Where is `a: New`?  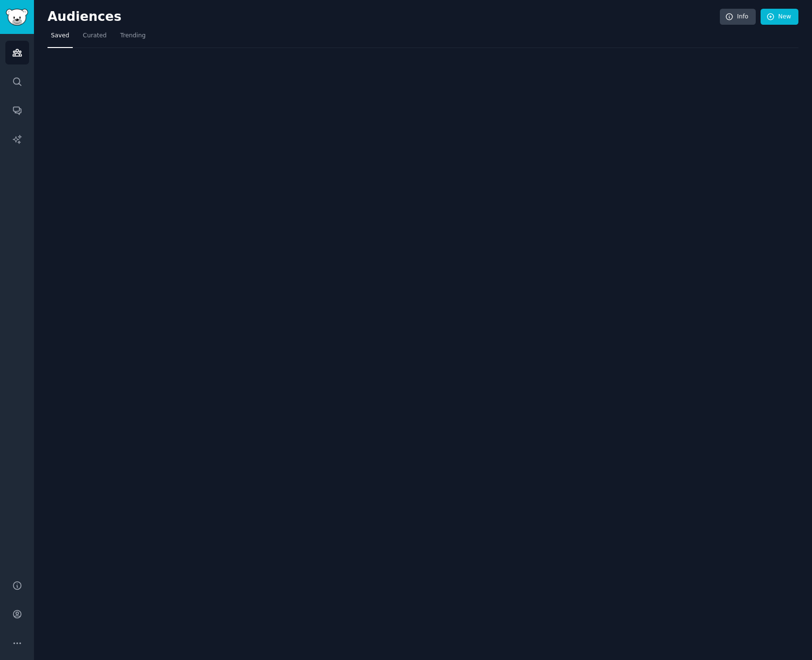
a: New is located at coordinates (780, 17).